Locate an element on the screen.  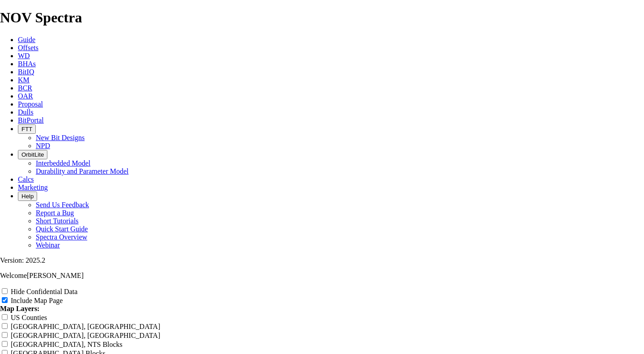
span: OrbitLite is located at coordinates (33, 154).